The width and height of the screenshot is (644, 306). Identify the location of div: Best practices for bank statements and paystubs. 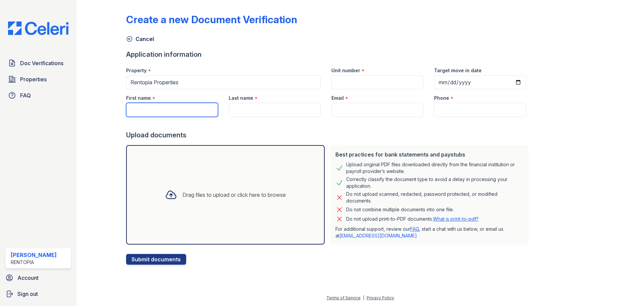
(429, 155).